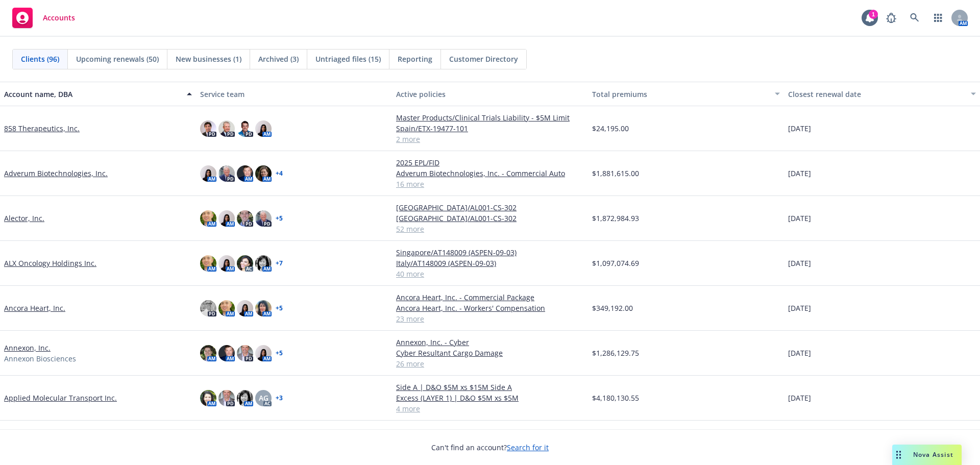  I want to click on a: Adverum Biotechnologies, Inc., so click(56, 173).